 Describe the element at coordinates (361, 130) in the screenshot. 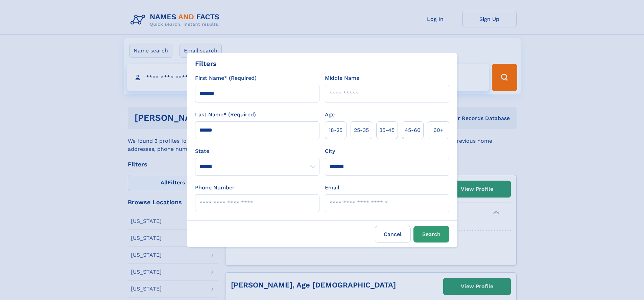

I see `span: 25‑35` at that location.